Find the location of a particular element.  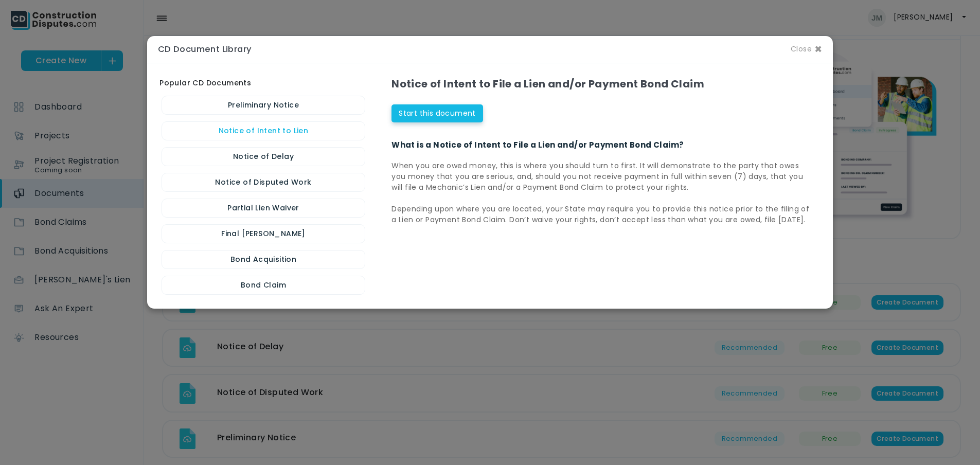

a: Bond Acquisition is located at coordinates (264, 259).